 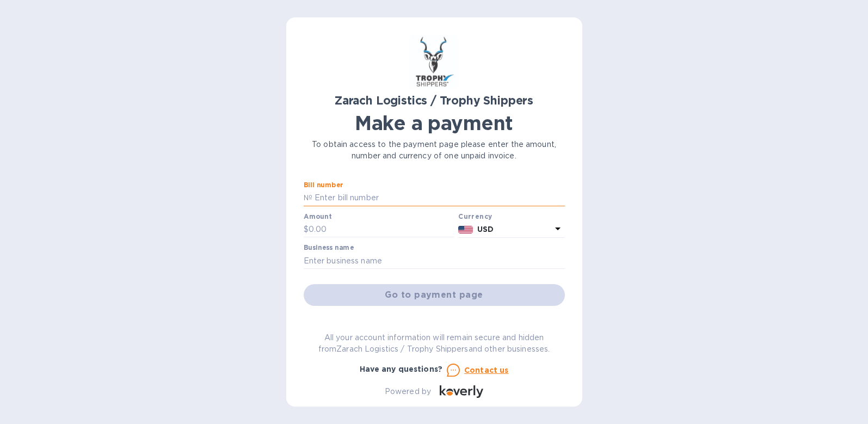 What do you see at coordinates (434, 343) in the screenshot?
I see `p: All your account information will remain secure and hidden from Zarach Logistics / Trophy Shipper...` at bounding box center [434, 343].